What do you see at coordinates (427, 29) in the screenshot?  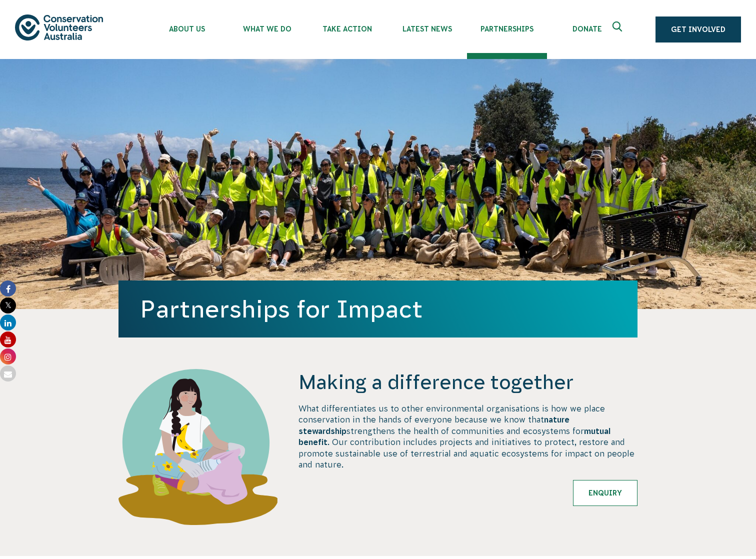 I see `span: Latest News` at bounding box center [427, 29].